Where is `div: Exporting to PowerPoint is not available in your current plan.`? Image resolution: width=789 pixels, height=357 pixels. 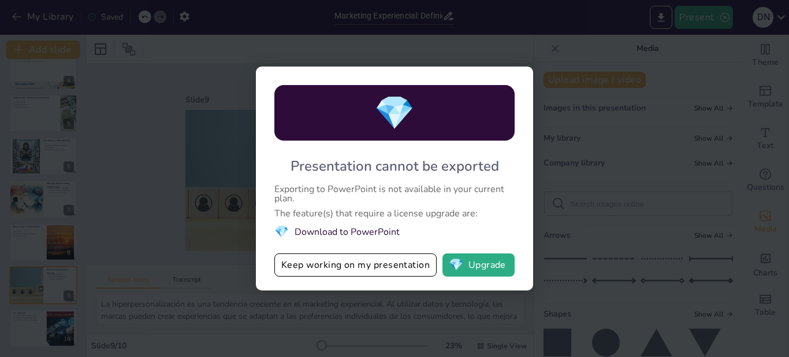
div: Exporting to PowerPoint is not available in your current plan. is located at coordinates (395, 194).